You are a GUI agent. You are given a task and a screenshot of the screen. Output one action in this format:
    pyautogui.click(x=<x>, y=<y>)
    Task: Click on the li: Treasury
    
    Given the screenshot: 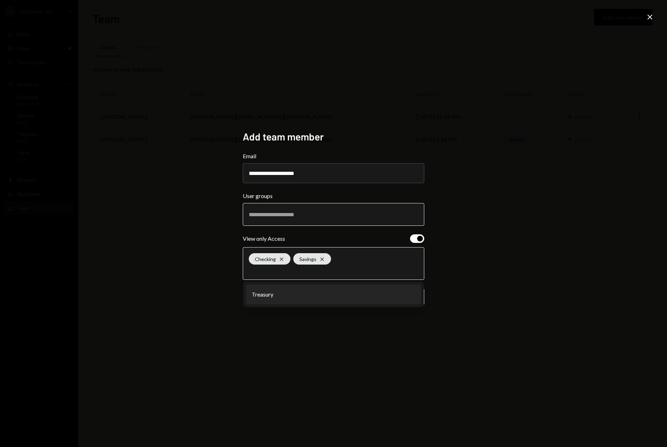 What is the action you would take?
    pyautogui.click(x=334, y=295)
    